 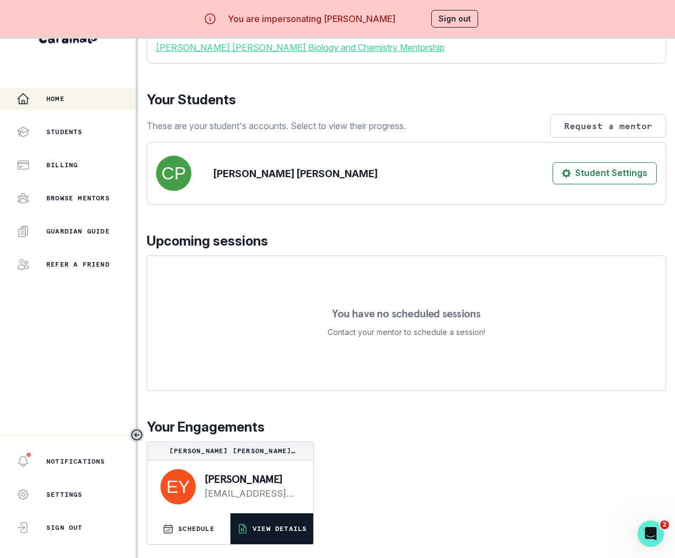 What do you see at coordinates (62, 165) in the screenshot?
I see `p: Billing` at bounding box center [62, 165].